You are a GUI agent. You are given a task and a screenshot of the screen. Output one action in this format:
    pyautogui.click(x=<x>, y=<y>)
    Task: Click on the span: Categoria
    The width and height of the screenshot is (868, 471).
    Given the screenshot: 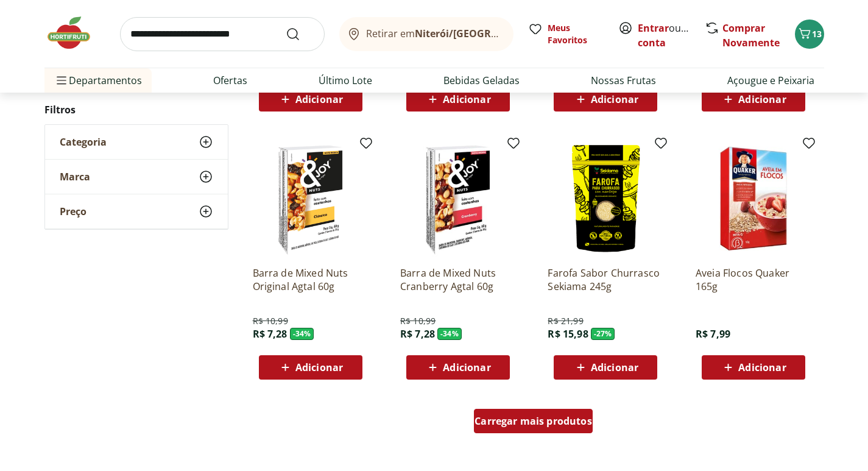 What is the action you would take?
    pyautogui.click(x=83, y=142)
    